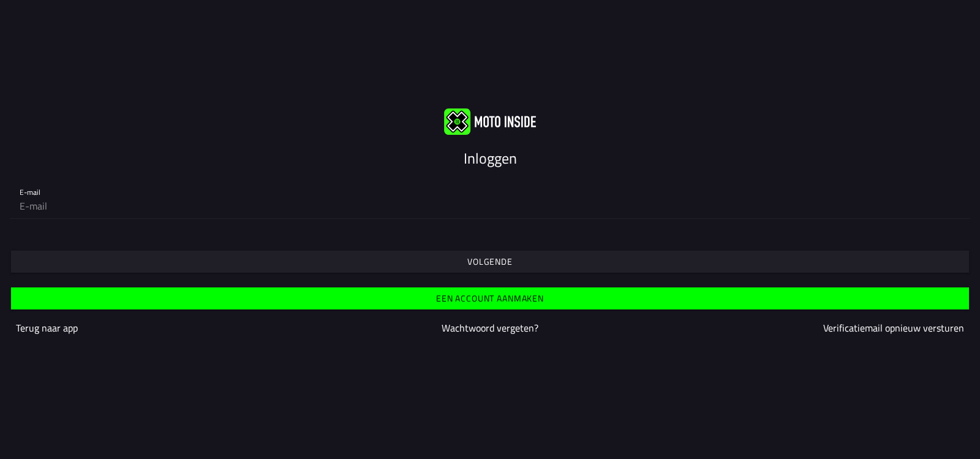 The height and width of the screenshot is (459, 980). I want to click on ion-button: Een account aanmaken, so click(490, 298).